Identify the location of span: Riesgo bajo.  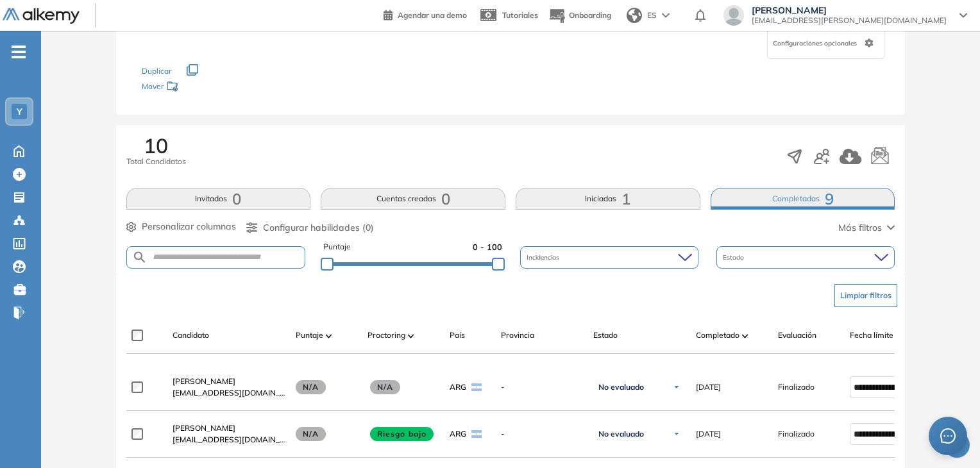
(403, 434).